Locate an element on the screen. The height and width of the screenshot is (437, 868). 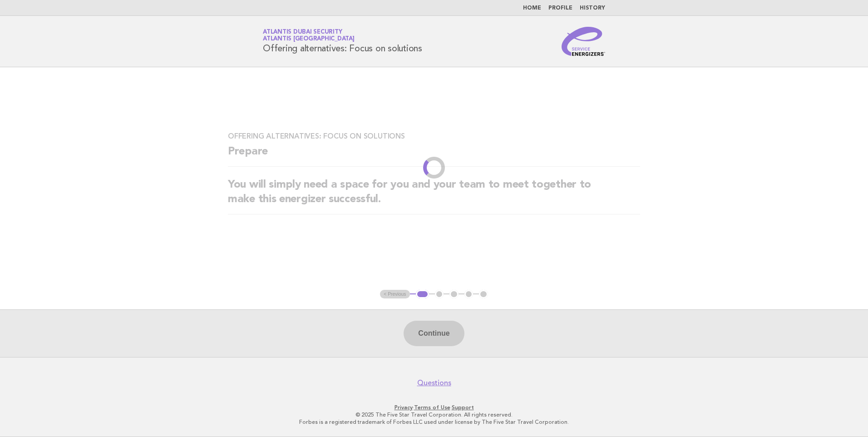
h2: Prepare is located at coordinates (434, 155).